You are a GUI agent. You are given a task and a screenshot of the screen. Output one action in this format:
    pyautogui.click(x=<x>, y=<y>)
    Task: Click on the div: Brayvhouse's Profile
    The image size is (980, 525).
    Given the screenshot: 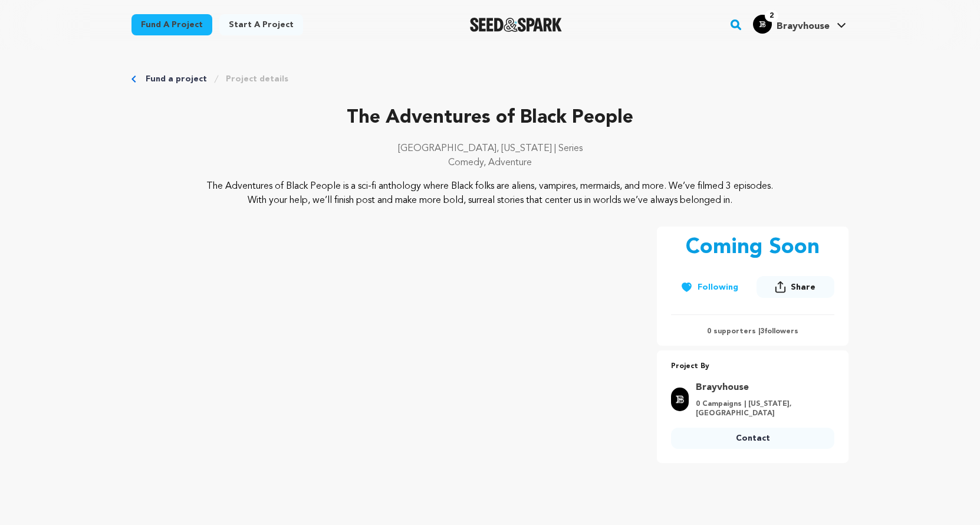 What is the action you would take?
    pyautogui.click(x=791, y=25)
    